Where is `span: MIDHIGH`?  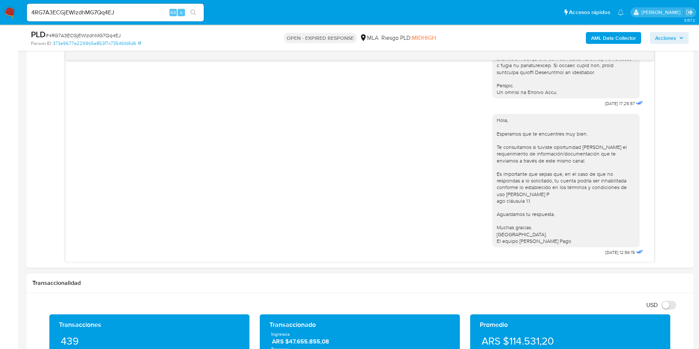
span: MIDHIGH is located at coordinates (424, 38).